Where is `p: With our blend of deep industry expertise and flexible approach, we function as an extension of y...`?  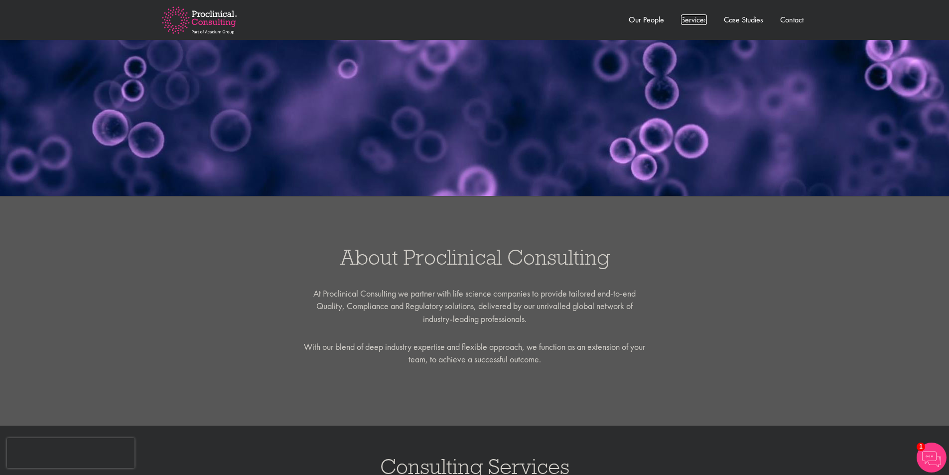
p: With our blend of deep industry expertise and flexible approach, we function as an extension of y... is located at coordinates (475, 353).